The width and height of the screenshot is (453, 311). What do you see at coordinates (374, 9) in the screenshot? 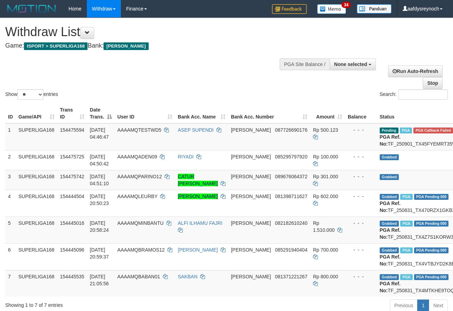
I see `img: panduan.png` at bounding box center [374, 9].